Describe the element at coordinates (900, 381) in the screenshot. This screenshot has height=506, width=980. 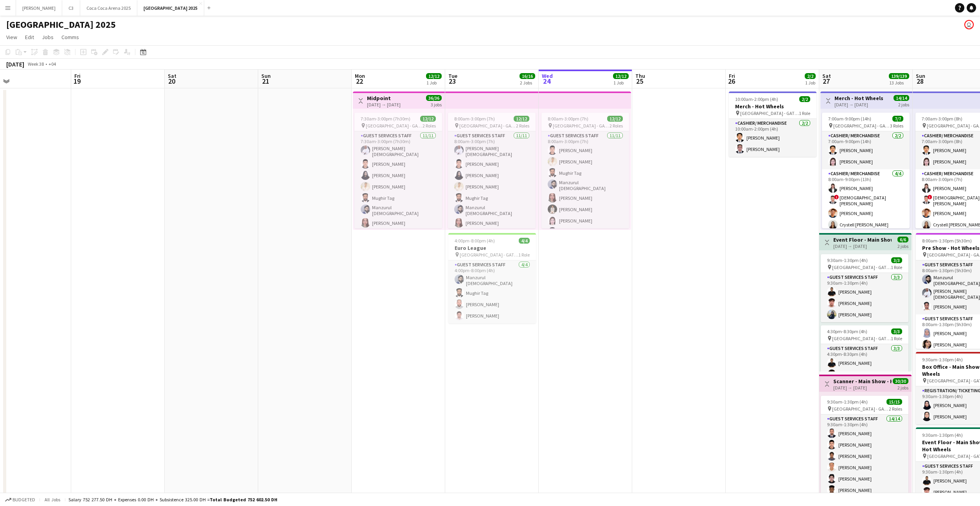
I see `span: 30/30` at that location.